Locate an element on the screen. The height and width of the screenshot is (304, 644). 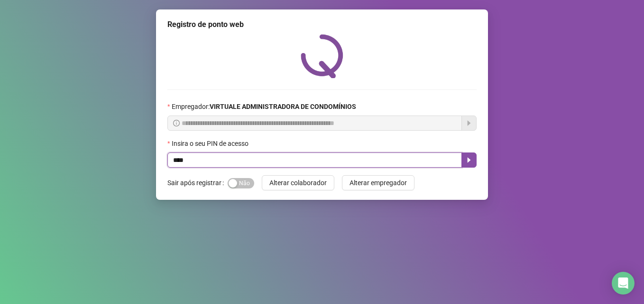
div: Registro de ponto web is located at coordinates (322, 25).